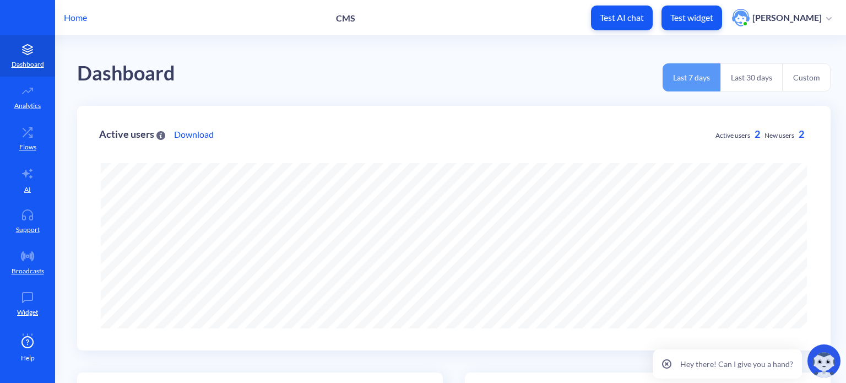 Image resolution: width=846 pixels, height=383 pixels. Describe the element at coordinates (75, 18) in the screenshot. I see `p: Home` at that location.